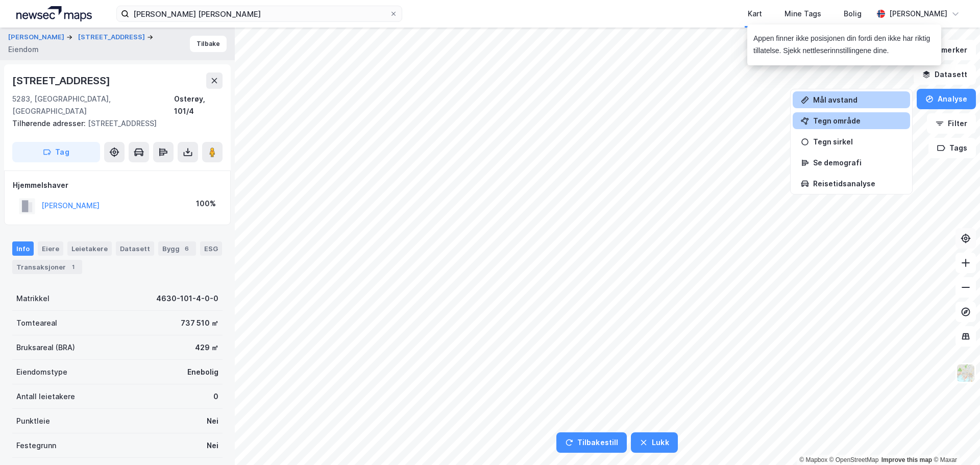 Image resolution: width=980 pixels, height=465 pixels. Describe the element at coordinates (46, 397) in the screenshot. I see `div: Antall leietakere` at that location.